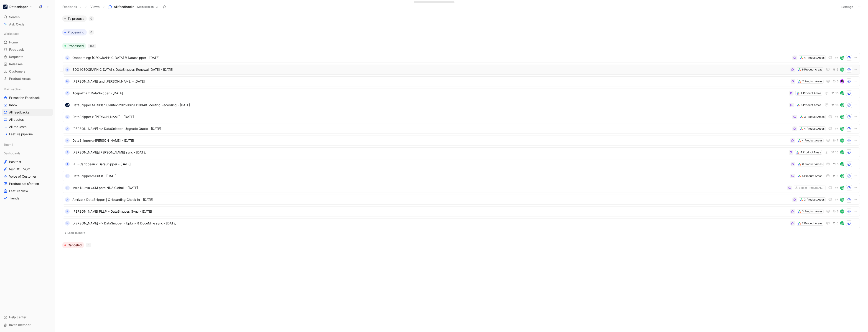 The height and width of the screenshot is (332, 868). What do you see at coordinates (28, 24) in the screenshot?
I see `a: Ask Cycle` at bounding box center [28, 24].